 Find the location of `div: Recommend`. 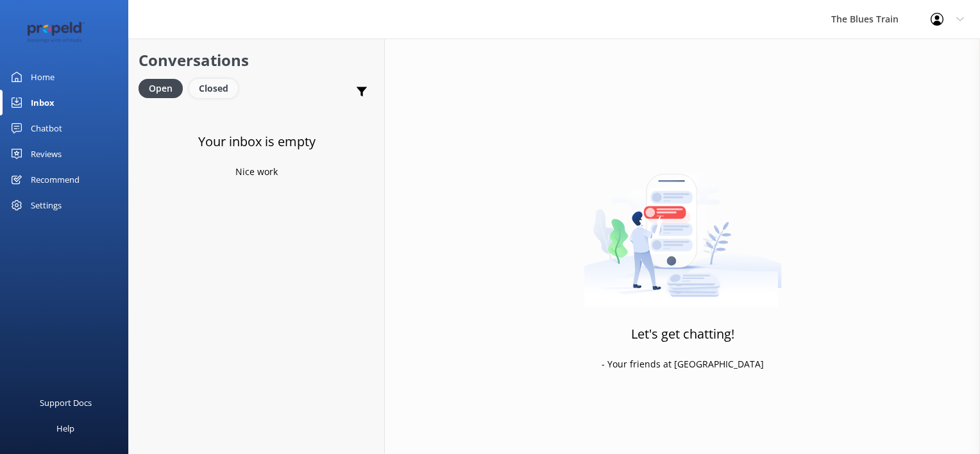

div: Recommend is located at coordinates (55, 179).